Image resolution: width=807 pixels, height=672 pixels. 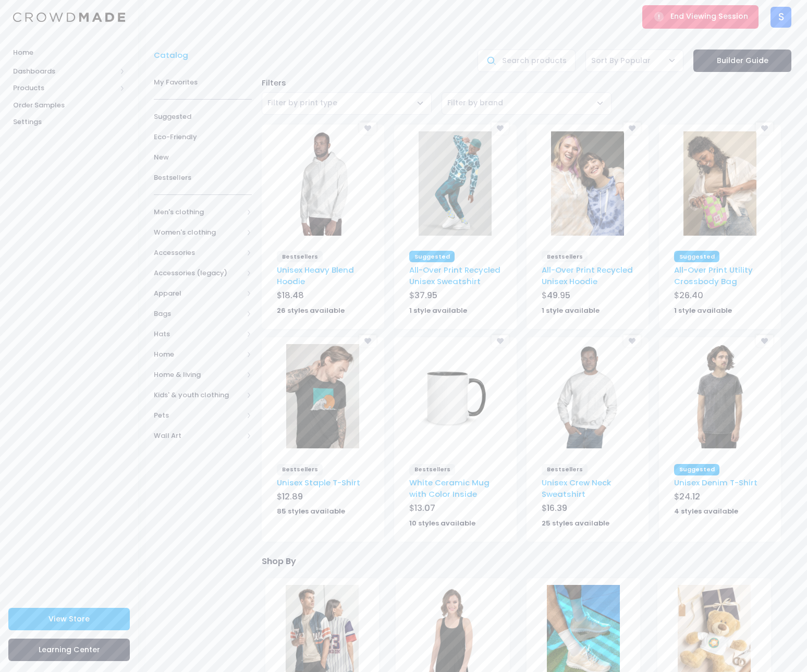 I want to click on span: End Viewing Session, so click(x=709, y=16).